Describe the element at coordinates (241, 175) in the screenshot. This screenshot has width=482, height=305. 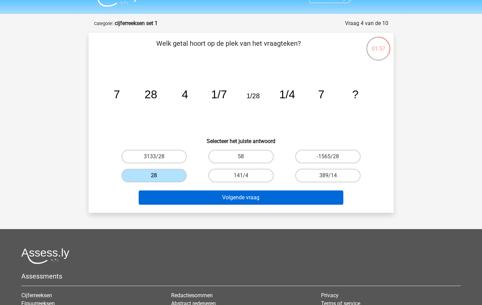
I see `label: 141/4` at that location.